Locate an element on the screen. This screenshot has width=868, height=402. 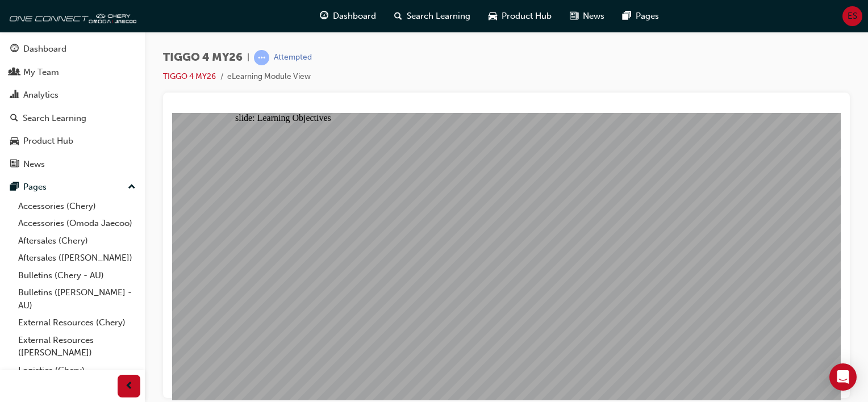
a: Search Learning is located at coordinates (72, 118).